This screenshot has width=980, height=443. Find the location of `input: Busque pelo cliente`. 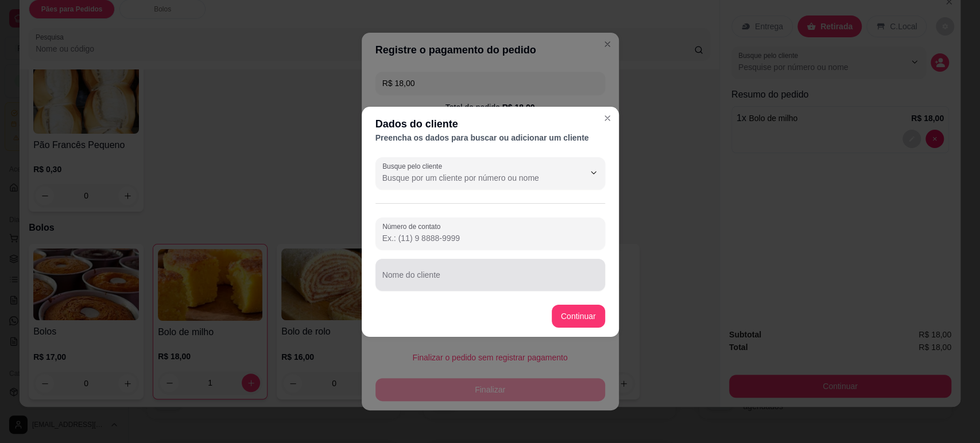

input: Busque pelo cliente is located at coordinates (475, 178).